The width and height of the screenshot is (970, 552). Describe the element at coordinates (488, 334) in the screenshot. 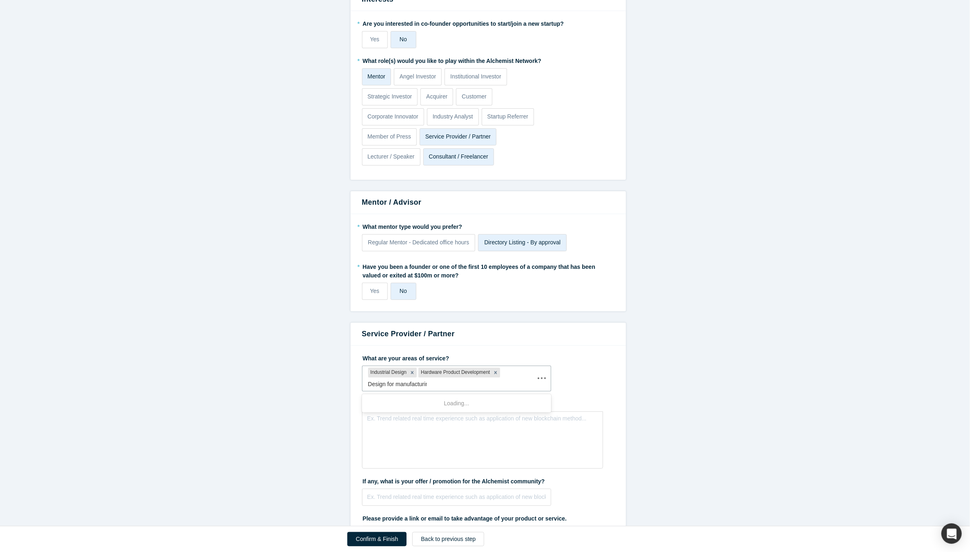

I see `h3: Service Provider / Partner` at that location.